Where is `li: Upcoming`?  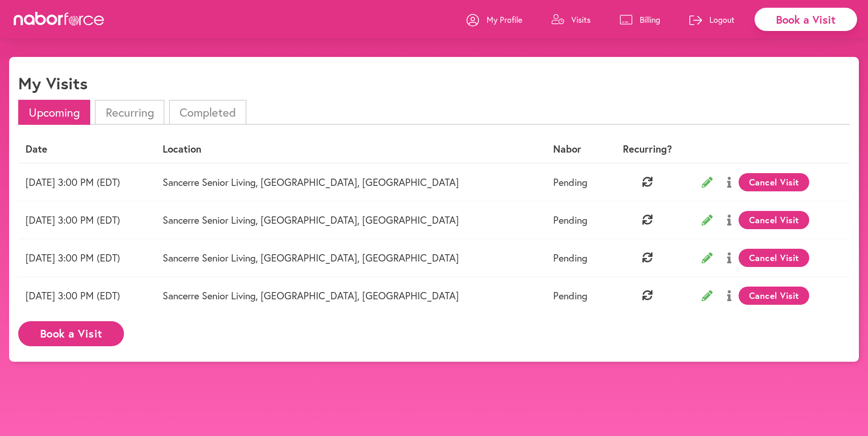 li: Upcoming is located at coordinates (54, 112).